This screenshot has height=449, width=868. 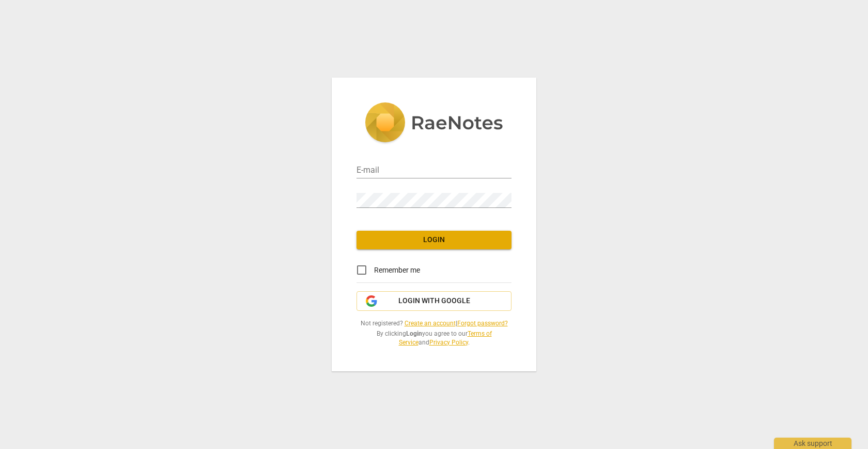 What do you see at coordinates (812, 443) in the screenshot?
I see `div: Ask support` at bounding box center [812, 443].